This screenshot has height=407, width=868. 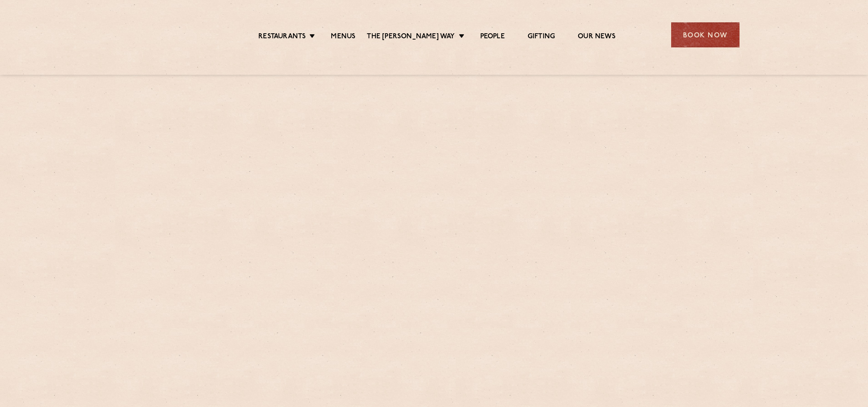 I want to click on a: Menus, so click(x=343, y=37).